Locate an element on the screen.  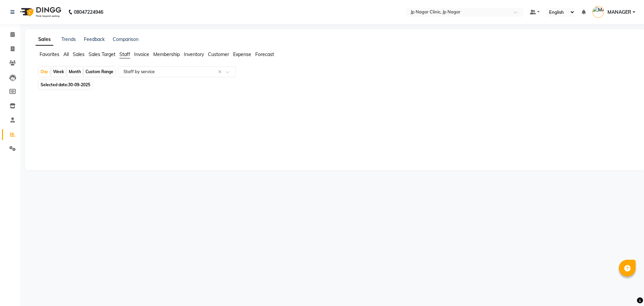
span: All is located at coordinates (66, 54).